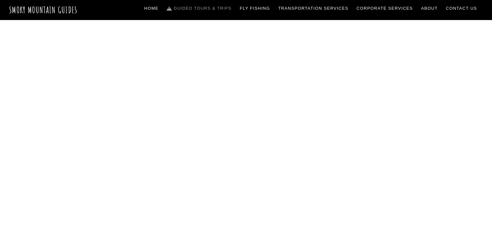 This screenshot has height=236, width=492. I want to click on span: Guided Trips & Tours, so click(246, 130).